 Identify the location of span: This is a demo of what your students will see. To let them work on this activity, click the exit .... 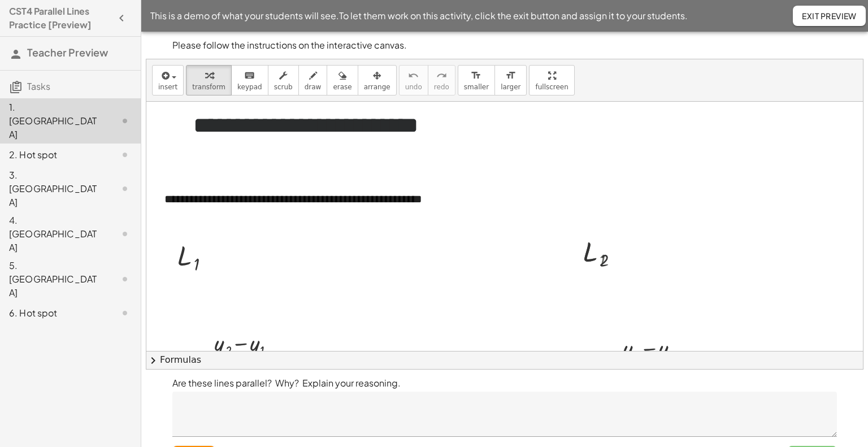
(419, 16).